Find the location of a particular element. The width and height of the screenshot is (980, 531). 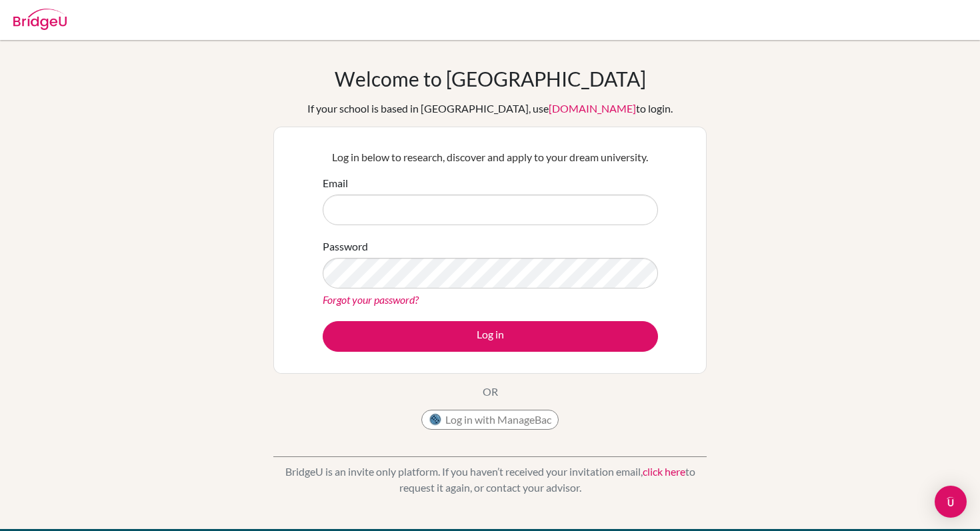

p: BridgeU is an invite only platform. If you haven’t received your invitation email, to request it ... is located at coordinates (490, 480).